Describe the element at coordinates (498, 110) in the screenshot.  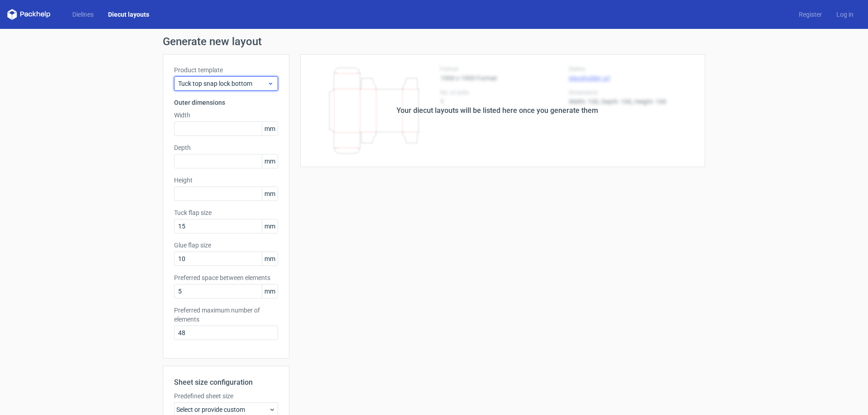
I see `div: Your diecut layouts will be listed here once you generate them` at that location.